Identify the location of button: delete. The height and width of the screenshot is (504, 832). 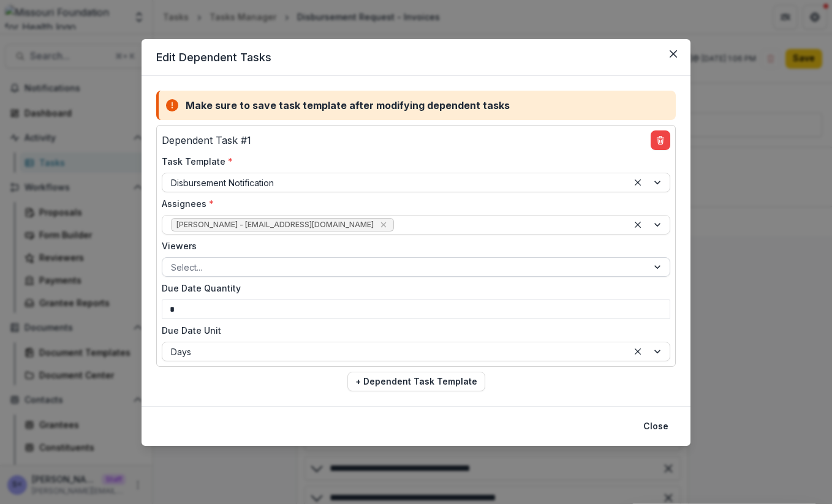
(660, 141).